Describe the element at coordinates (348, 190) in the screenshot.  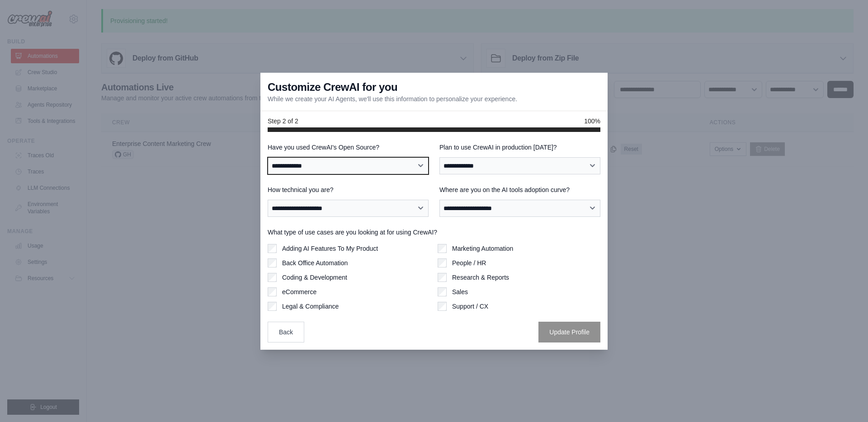
I see `label: How technical you are?` at that location.